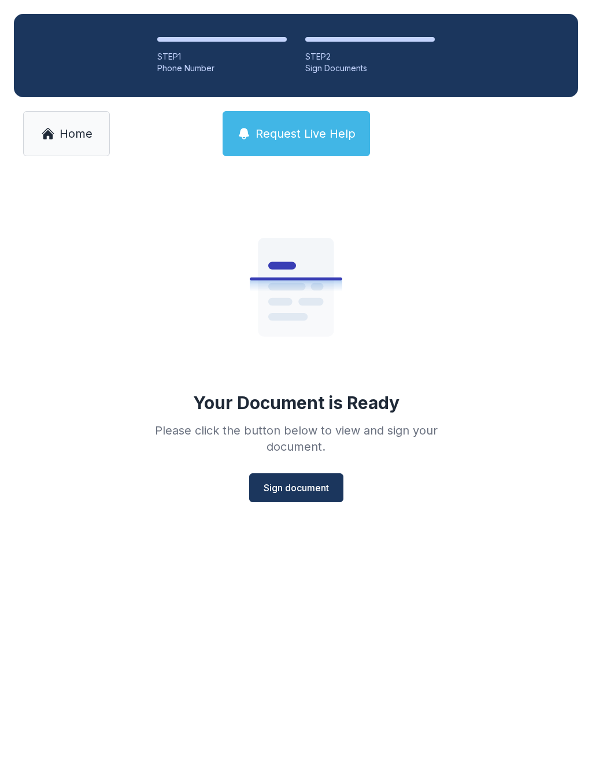 The image size is (592, 762). What do you see at coordinates (76, 134) in the screenshot?
I see `span: Home` at bounding box center [76, 134].